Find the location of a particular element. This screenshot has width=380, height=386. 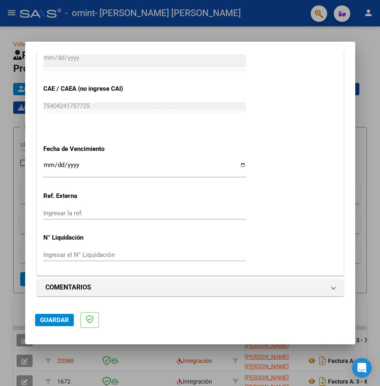

span: Guardar is located at coordinates (55, 320).